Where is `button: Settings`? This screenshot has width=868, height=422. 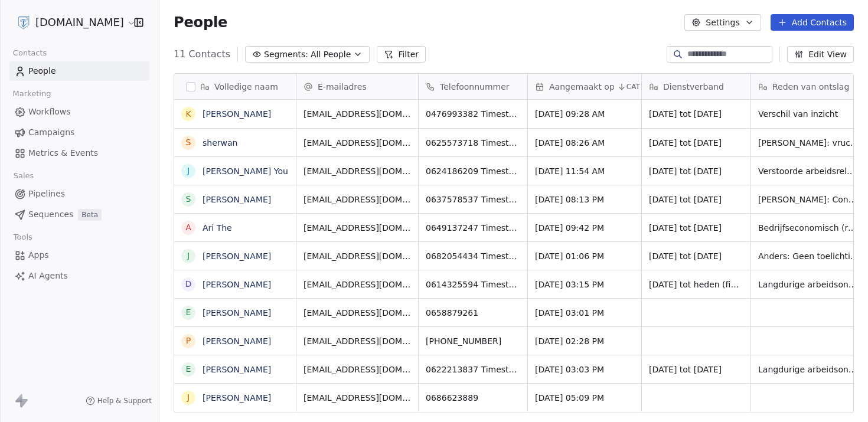
button: Settings is located at coordinates (722, 22).